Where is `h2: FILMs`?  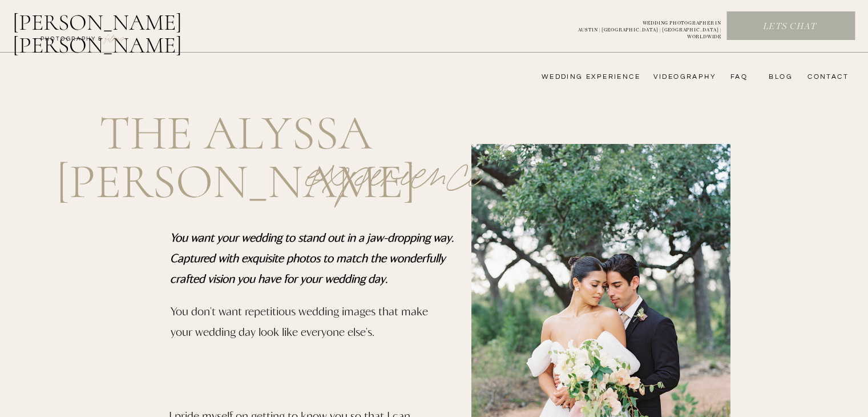 h2: FILMs is located at coordinates (115, 38).